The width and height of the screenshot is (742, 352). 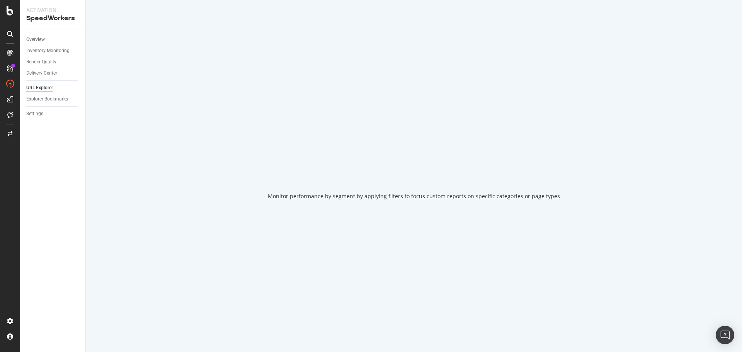 What do you see at coordinates (48, 51) in the screenshot?
I see `div: Inventory Monitoring` at bounding box center [48, 51].